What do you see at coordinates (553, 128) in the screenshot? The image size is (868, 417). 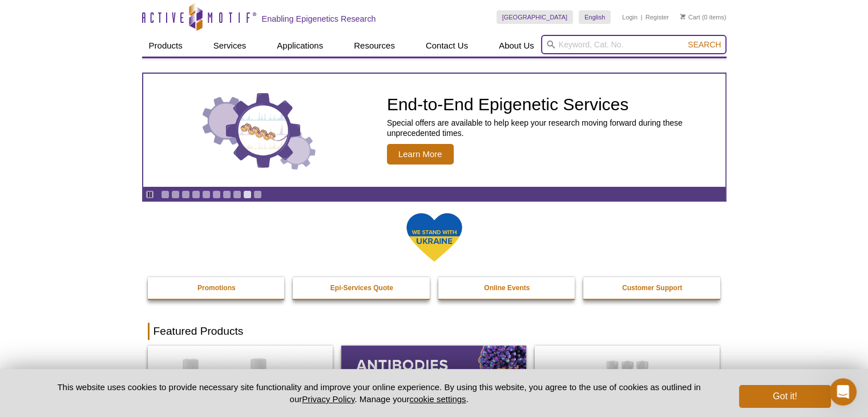 I see `p: Special offers are available to help keep your research moving forward during these unprecedented...` at bounding box center [553, 128].